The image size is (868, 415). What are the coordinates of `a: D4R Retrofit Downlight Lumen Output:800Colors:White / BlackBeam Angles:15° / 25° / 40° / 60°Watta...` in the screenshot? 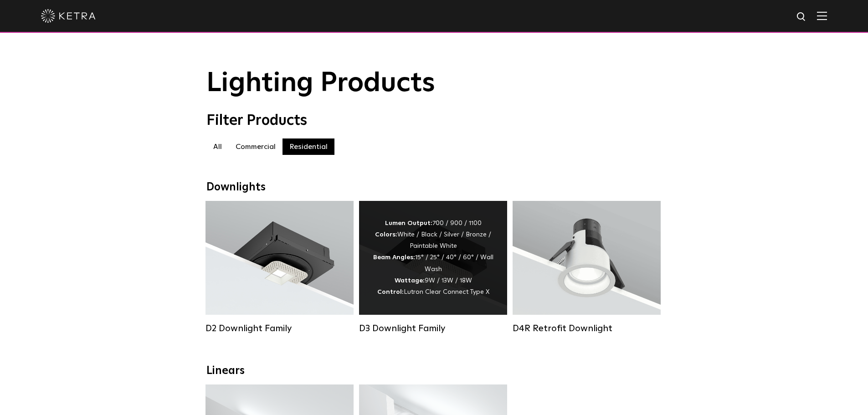 It's located at (587, 267).